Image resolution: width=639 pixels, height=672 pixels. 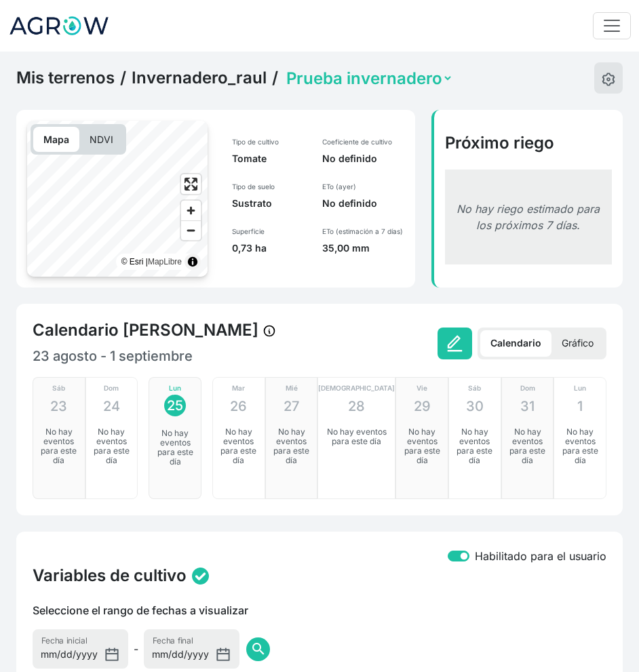 What do you see at coordinates (527, 407) in the screenshot?
I see `p: 31` at bounding box center [527, 407].